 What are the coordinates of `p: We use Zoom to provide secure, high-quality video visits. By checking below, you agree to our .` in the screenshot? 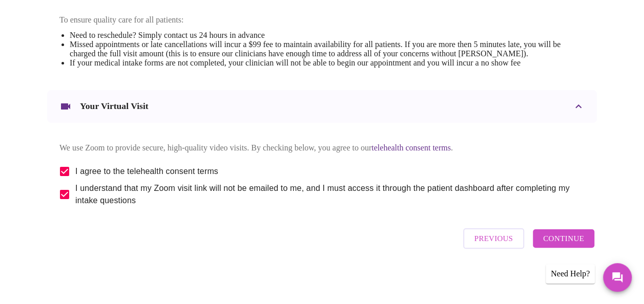 It's located at (322, 148).